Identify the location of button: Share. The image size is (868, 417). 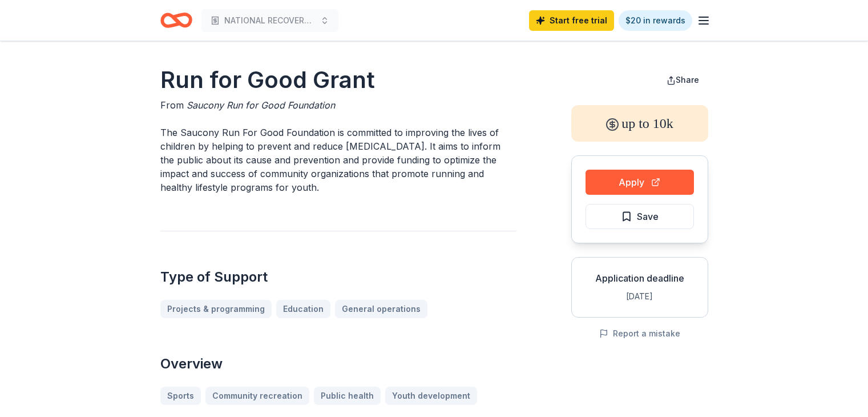
(682, 80).